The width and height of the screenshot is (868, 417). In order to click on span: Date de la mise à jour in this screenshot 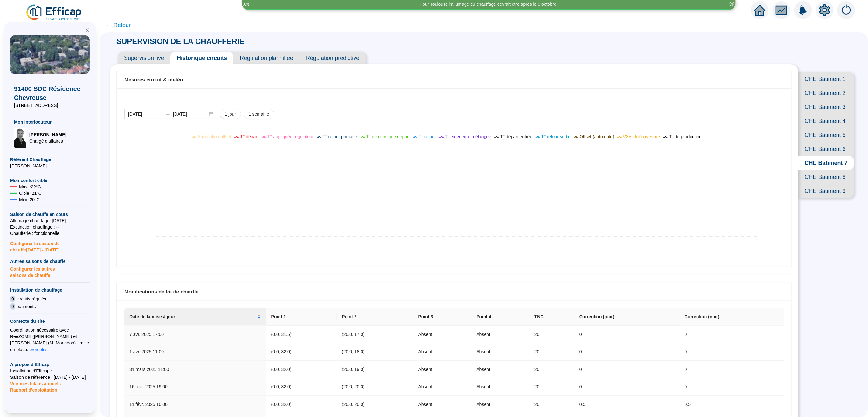, I will do `click(193, 316)`.